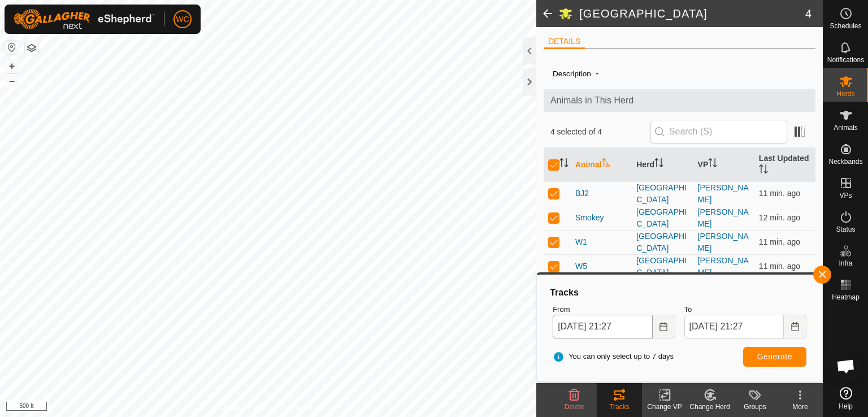 Image resolution: width=868 pixels, height=417 pixels. Describe the element at coordinates (845, 406) in the screenshot. I see `span: Help` at that location.